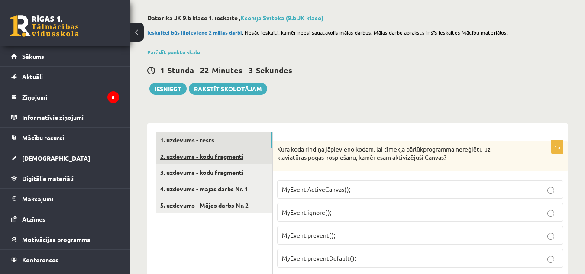  I want to click on a: Aktuāli, so click(65, 77).